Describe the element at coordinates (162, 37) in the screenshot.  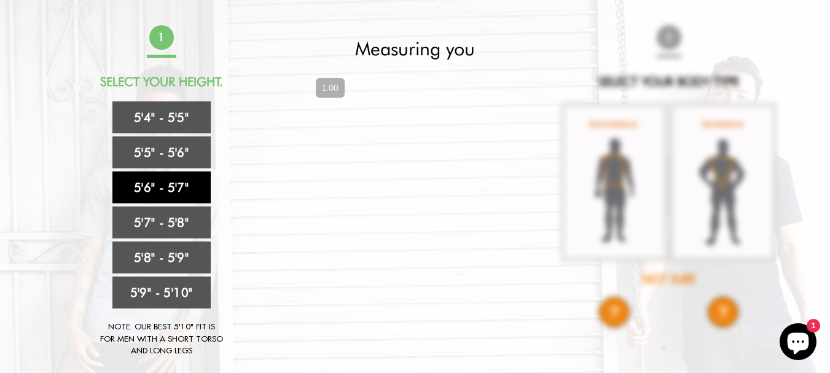
I see `span: 1` at that location.